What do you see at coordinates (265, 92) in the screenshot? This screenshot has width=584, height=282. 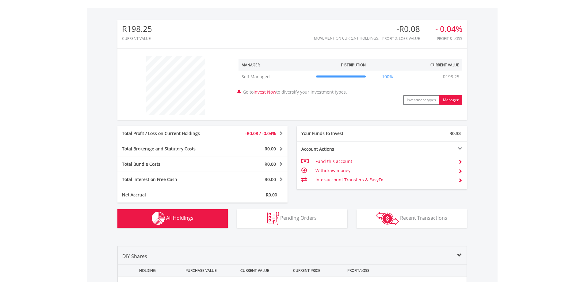 I see `a: Invest Now` at bounding box center [265, 92].